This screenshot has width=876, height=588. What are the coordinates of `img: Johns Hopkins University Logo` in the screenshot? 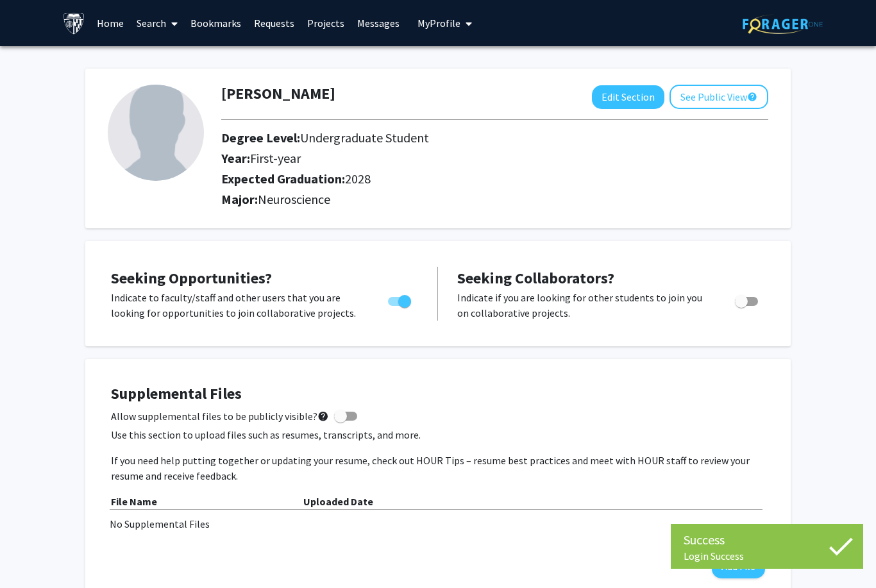 It's located at (74, 23).